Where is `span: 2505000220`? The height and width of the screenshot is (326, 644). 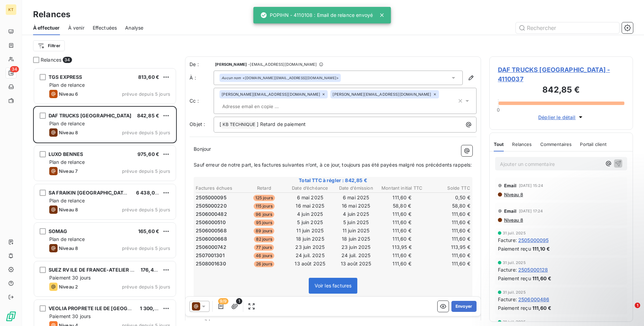 span: 2505000220 is located at coordinates (211, 206).